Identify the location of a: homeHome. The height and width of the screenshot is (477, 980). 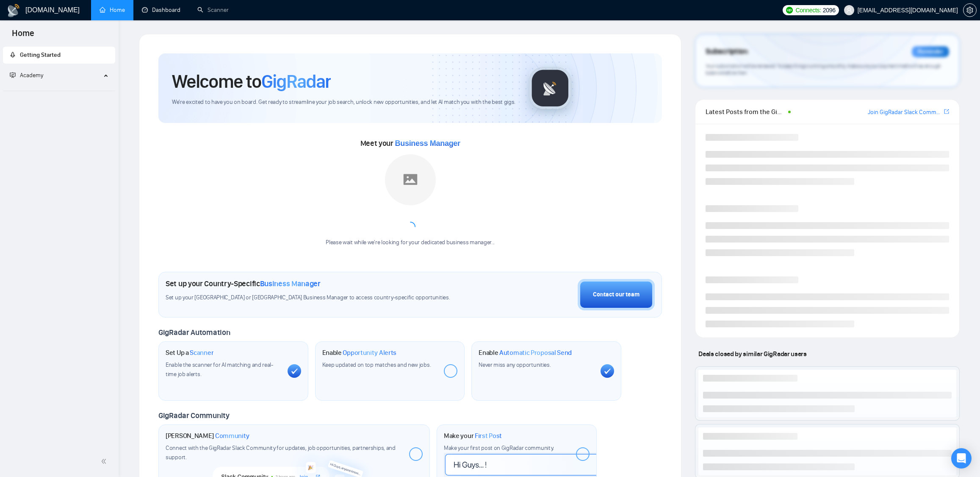
(113, 9).